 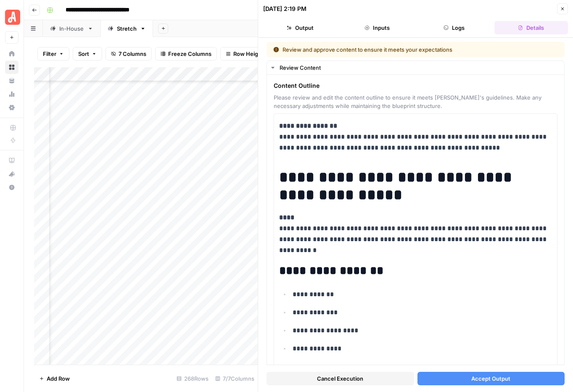 I want to click on span: 7 Columns, so click(x=133, y=53).